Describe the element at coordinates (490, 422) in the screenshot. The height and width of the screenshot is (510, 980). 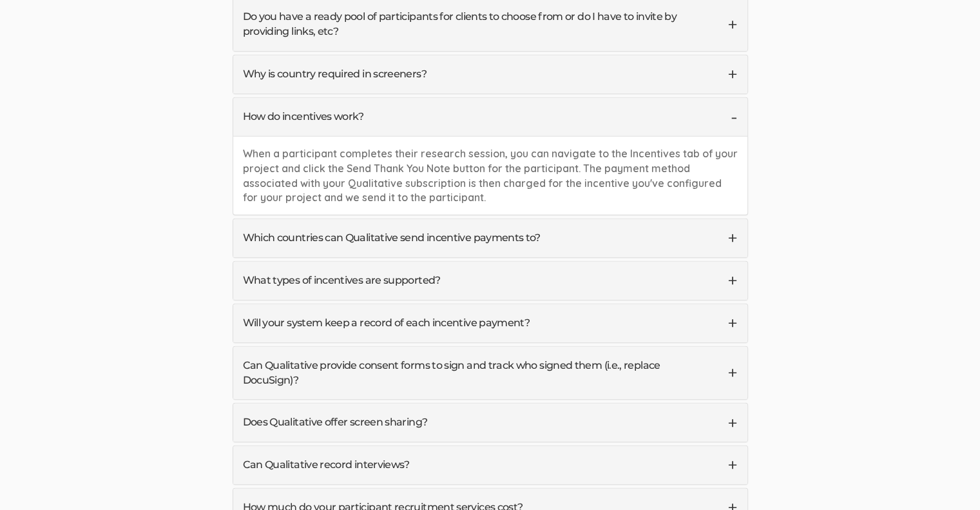
I see `a: Does Qualitative offer screen sharing?` at that location.